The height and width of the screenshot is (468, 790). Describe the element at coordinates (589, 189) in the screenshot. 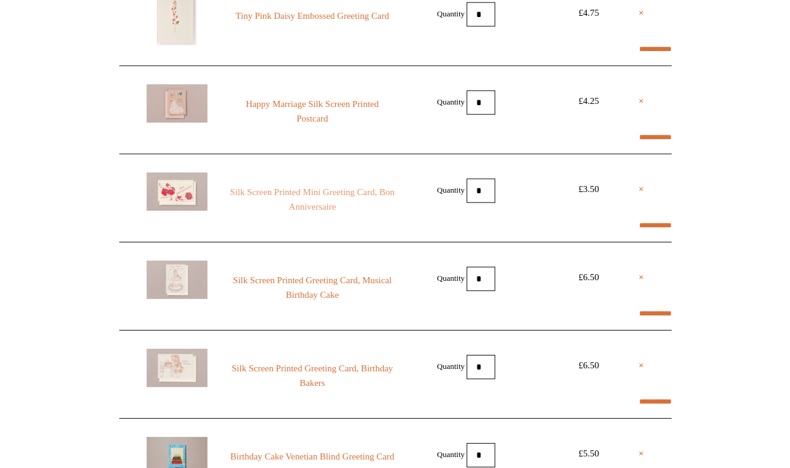

I see `div: £3.50` at that location.